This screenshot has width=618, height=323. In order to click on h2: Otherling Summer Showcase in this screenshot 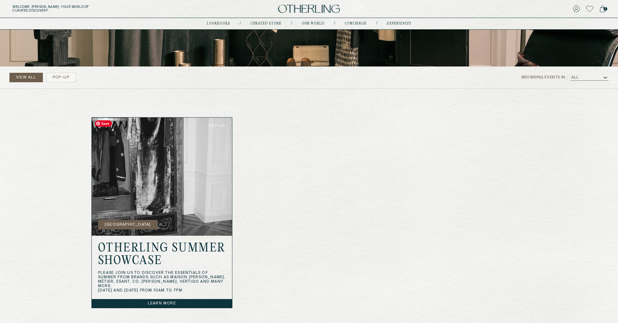, I will do `click(162, 255)`.